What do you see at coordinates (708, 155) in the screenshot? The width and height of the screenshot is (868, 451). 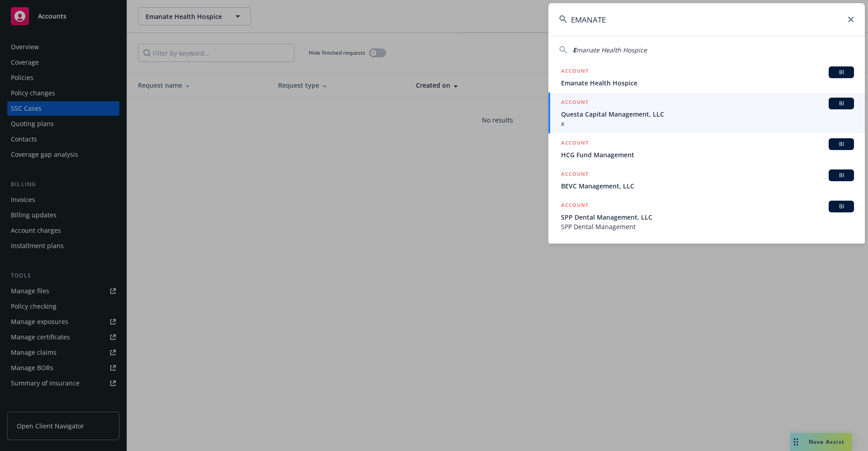 I see `span: HCG Fund Management` at bounding box center [708, 155].